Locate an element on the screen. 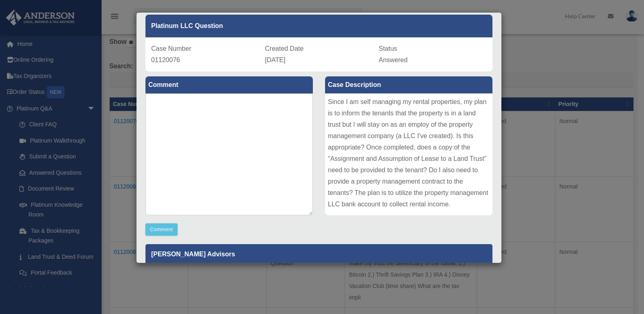 This screenshot has height=314, width=644. span: 01120076 is located at coordinates (165, 59).